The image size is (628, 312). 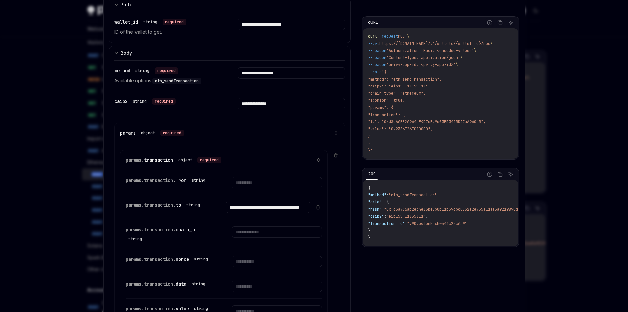 I want to click on span: "params": {, so click(x=381, y=108).